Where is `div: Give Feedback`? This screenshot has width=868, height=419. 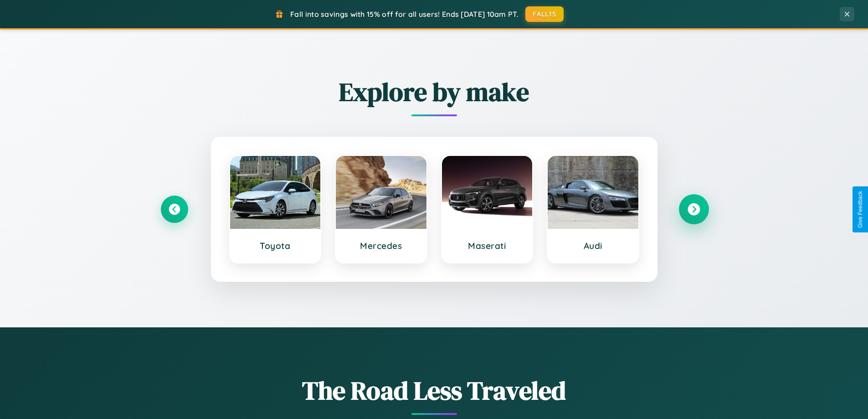
div: Give Feedback is located at coordinates (860, 209).